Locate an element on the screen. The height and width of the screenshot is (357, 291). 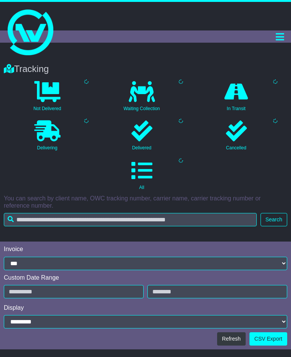
div: Display is located at coordinates (146, 308).